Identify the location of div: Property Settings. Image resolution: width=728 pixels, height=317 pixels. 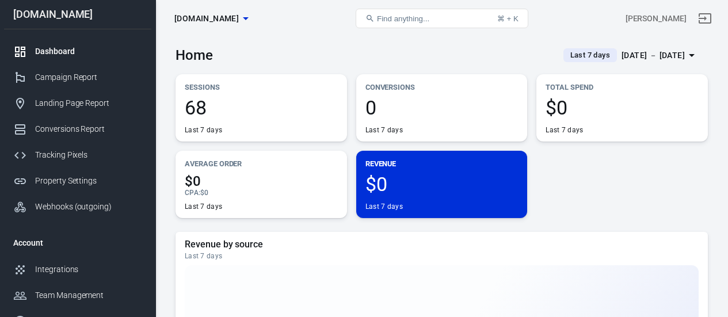
(89, 181).